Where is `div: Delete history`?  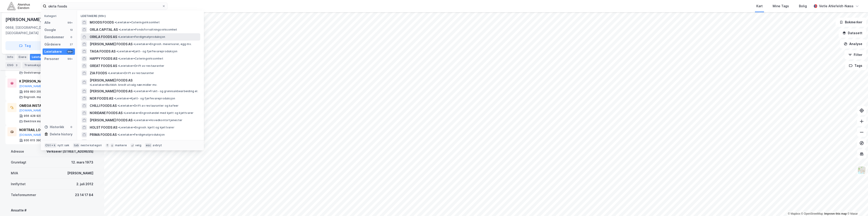
div: Delete history is located at coordinates (61, 134).